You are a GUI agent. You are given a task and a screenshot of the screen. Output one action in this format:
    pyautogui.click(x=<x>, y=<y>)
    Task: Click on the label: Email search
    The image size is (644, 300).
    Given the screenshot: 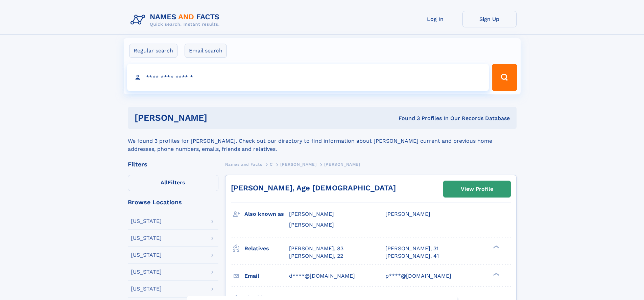 What is the action you would take?
    pyautogui.click(x=206, y=51)
    